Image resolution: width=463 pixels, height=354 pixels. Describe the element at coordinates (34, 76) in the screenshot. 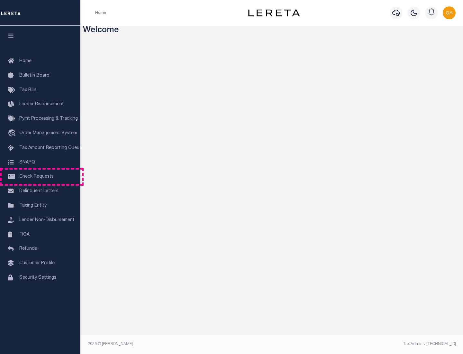

I see `span: Bulletin Board` at that location.